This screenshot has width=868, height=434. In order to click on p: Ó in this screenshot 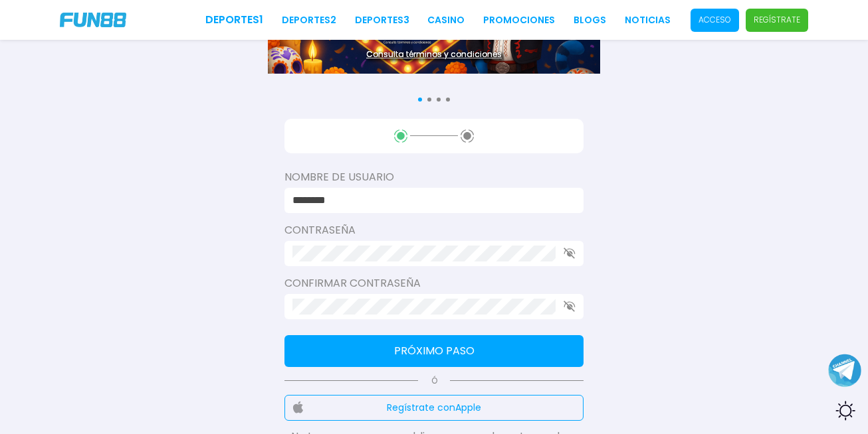, I will do `click(434, 381)`.